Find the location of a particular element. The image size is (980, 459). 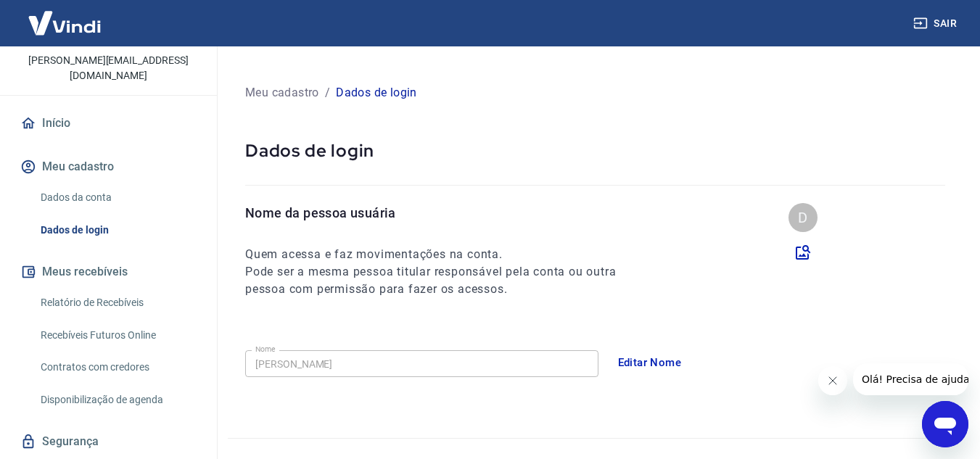

p: Nome da pessoa usuária is located at coordinates (444, 212).